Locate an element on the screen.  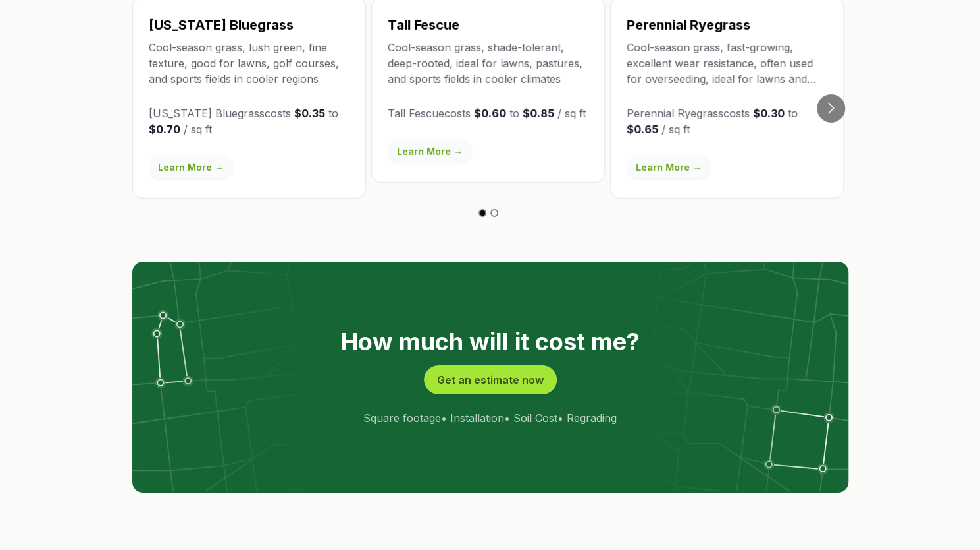
p: Cool-season grass, fast-growing, excellent wear resistance, often used for overseeding, ideal for... is located at coordinates (727, 63).